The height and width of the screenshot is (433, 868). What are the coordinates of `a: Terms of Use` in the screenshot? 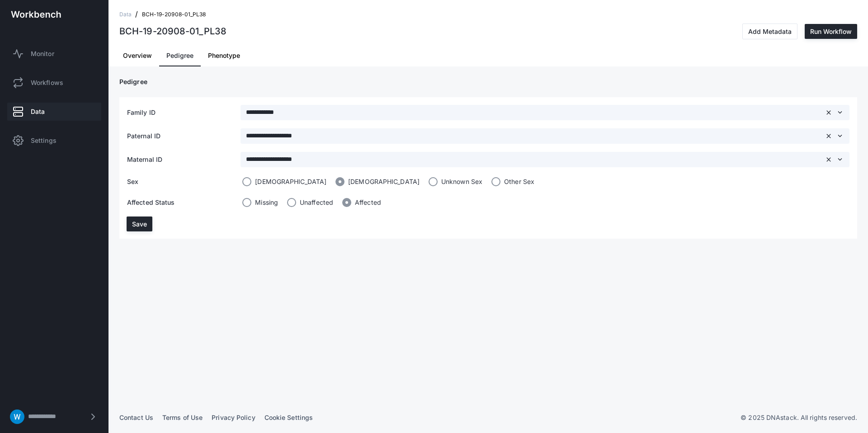 It's located at (182, 418).